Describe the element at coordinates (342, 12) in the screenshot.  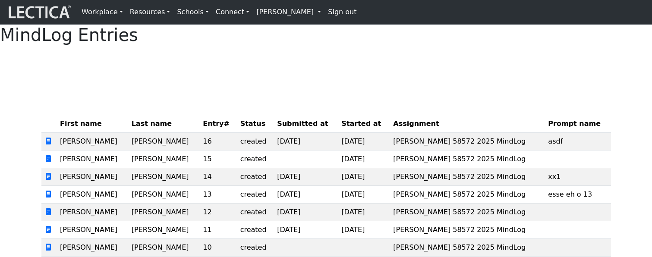
I see `a: Sign out` at that location.